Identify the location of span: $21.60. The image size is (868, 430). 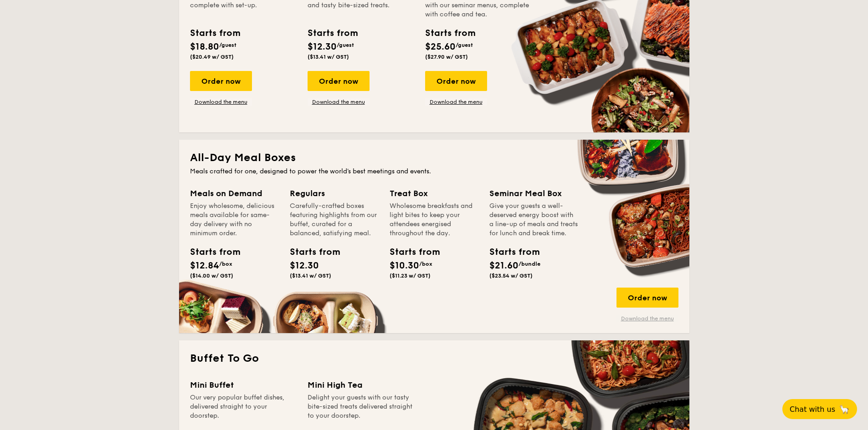
(504, 266).